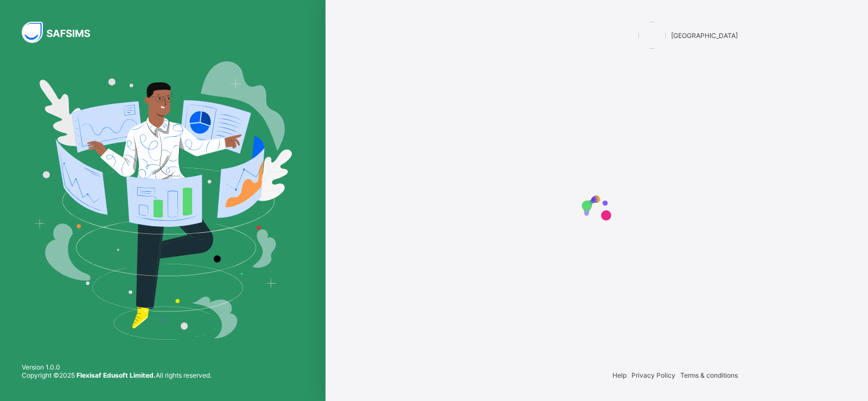 The image size is (868, 401). What do you see at coordinates (116, 375) in the screenshot?
I see `strong: Flexisaf Edusoft Limited.` at bounding box center [116, 375].